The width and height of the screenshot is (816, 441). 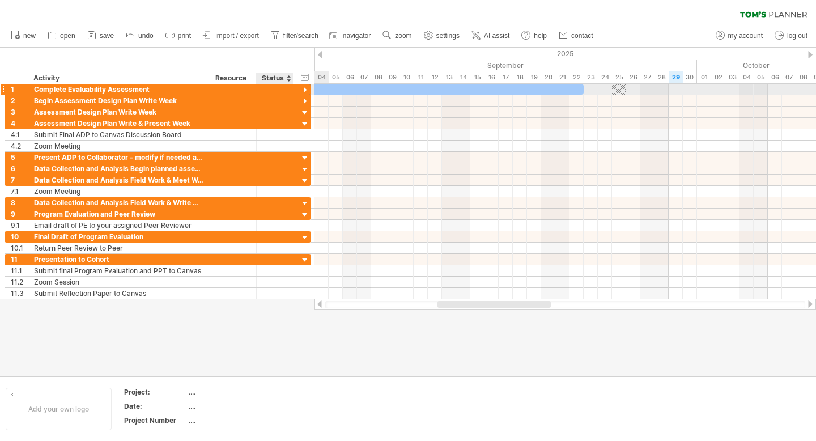 What do you see at coordinates (485, 65) in the screenshot?
I see `div: September 2025` at bounding box center [485, 65].